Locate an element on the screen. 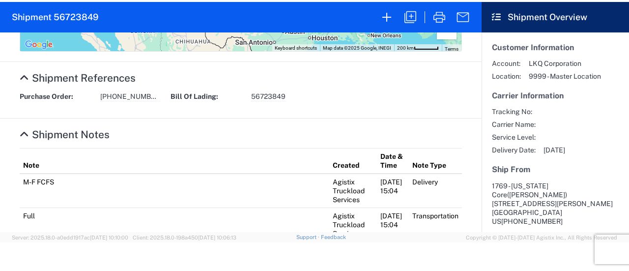  span: Delivery Date: is located at coordinates (514, 150).